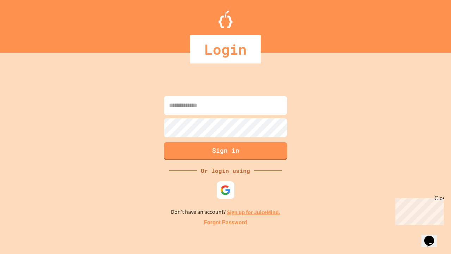  I want to click on img: google-icon.svg, so click(226, 190).